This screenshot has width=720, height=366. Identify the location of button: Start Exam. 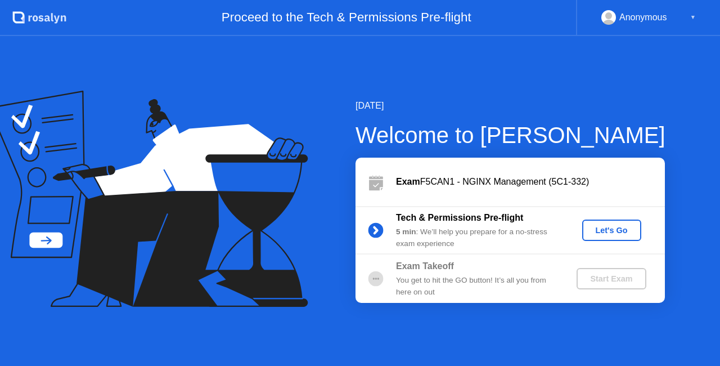
(611, 278).